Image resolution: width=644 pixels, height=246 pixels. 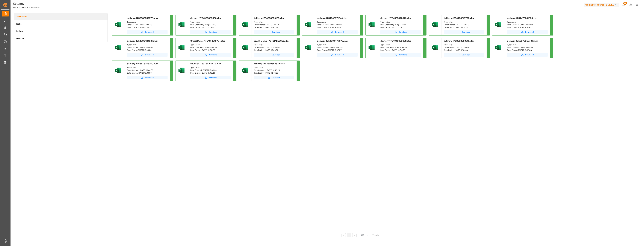 I want to click on a: Tasks, so click(x=61, y=24).